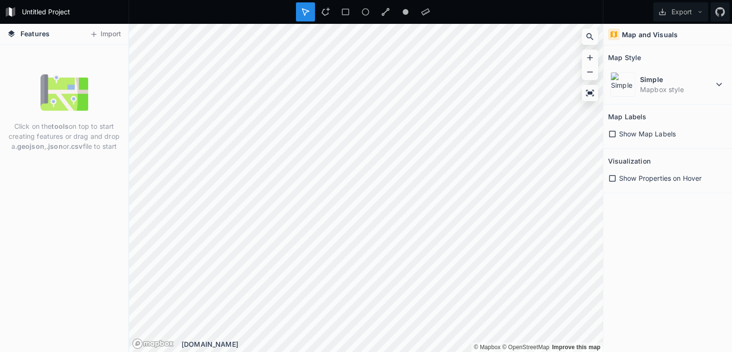 This screenshot has height=352, width=732. Describe the element at coordinates (628, 116) in the screenshot. I see `h2: Map Labels` at that location.